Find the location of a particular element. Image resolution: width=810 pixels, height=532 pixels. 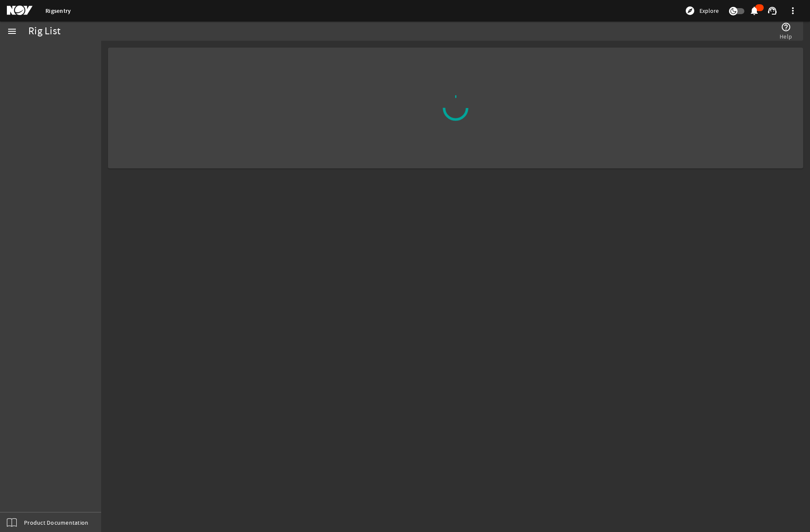

mat-icon: explore is located at coordinates (690, 11).